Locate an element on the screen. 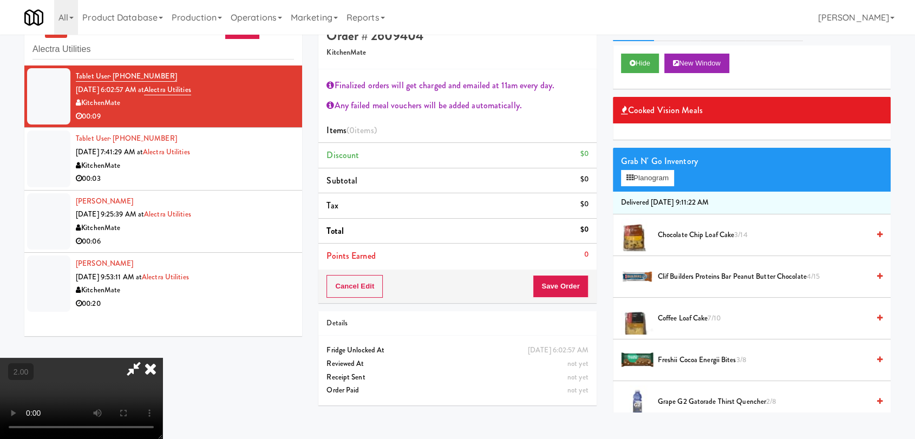 The image size is (915, 439). div: Finalized orders will get charged and emailed at 11am every day. is located at coordinates (457, 86).